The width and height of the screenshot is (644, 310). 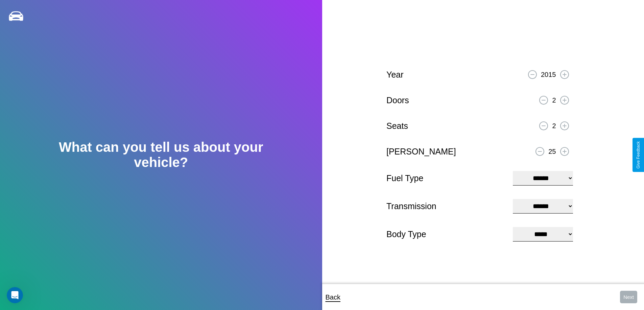 I want to click on p: 2015, so click(x=548, y=75).